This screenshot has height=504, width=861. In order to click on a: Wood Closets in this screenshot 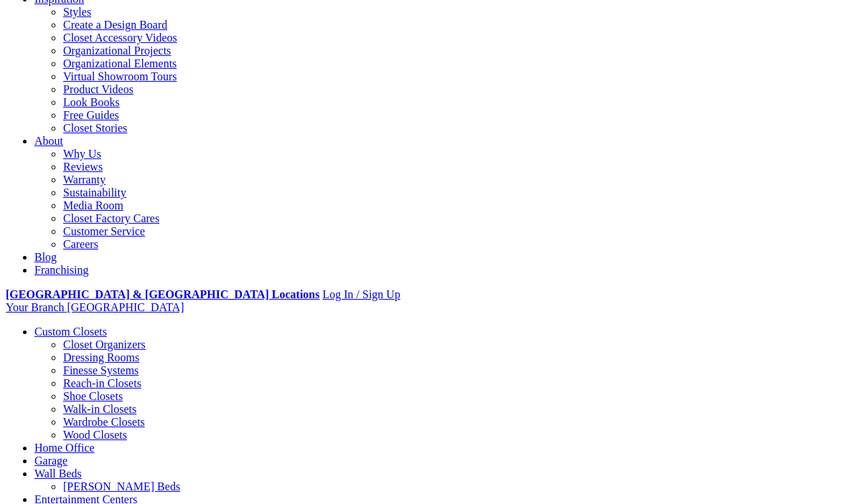, I will do `click(95, 434)`.